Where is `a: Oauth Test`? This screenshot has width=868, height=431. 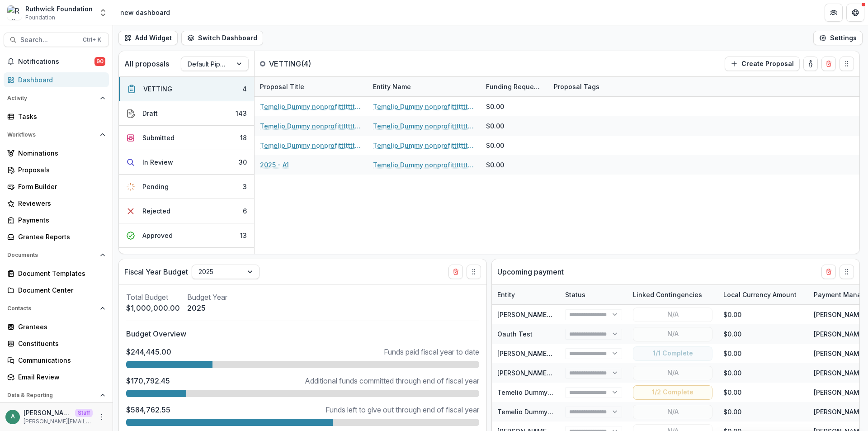 a: Oauth Test is located at coordinates (515, 334).